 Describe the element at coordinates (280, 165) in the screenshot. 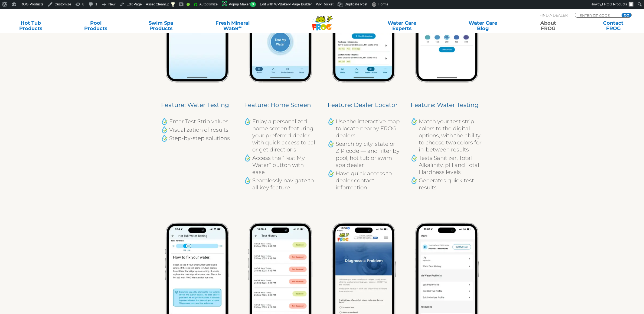

I see `li: Access the “Test My Water” button with ease` at that location.